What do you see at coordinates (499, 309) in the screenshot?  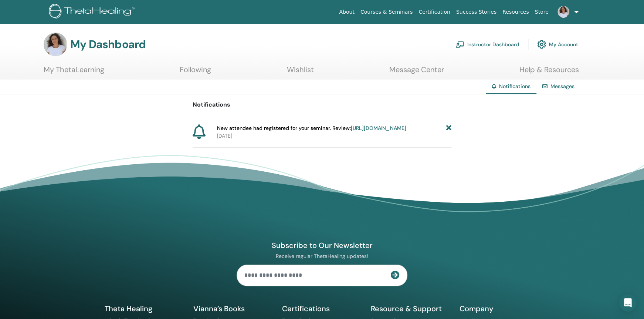 I see `h5: Company` at bounding box center [499, 309].